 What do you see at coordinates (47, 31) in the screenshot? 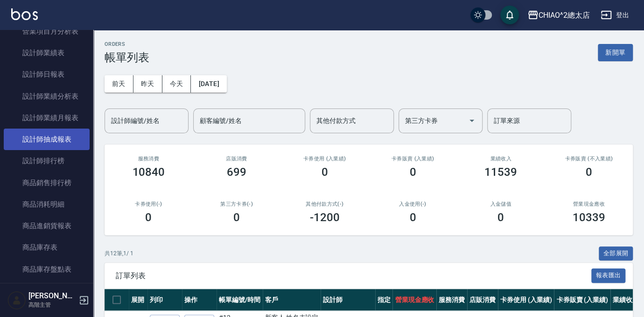
I see `a: 營業項目月分析表` at bounding box center [47, 31].